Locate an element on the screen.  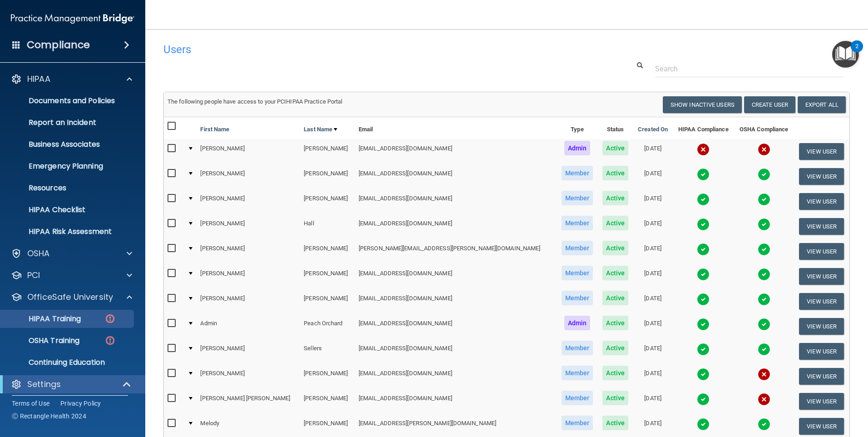
a: HIPAA is located at coordinates (72, 79).